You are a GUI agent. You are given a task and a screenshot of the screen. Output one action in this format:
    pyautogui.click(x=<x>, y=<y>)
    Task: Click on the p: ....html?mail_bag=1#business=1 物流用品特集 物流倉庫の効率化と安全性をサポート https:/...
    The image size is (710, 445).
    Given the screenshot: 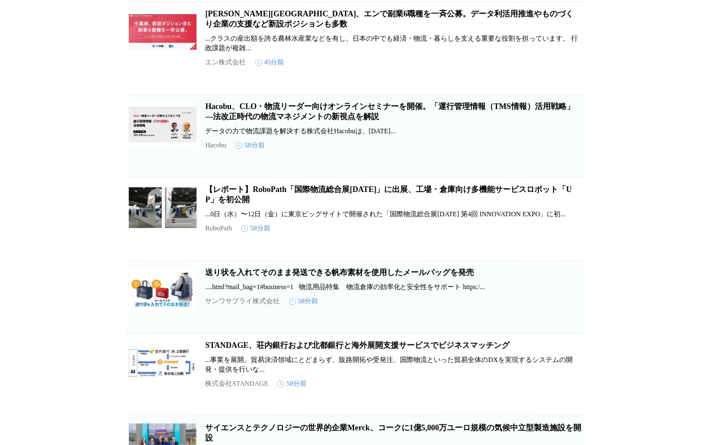 What is the action you would take?
    pyautogui.click(x=394, y=287)
    